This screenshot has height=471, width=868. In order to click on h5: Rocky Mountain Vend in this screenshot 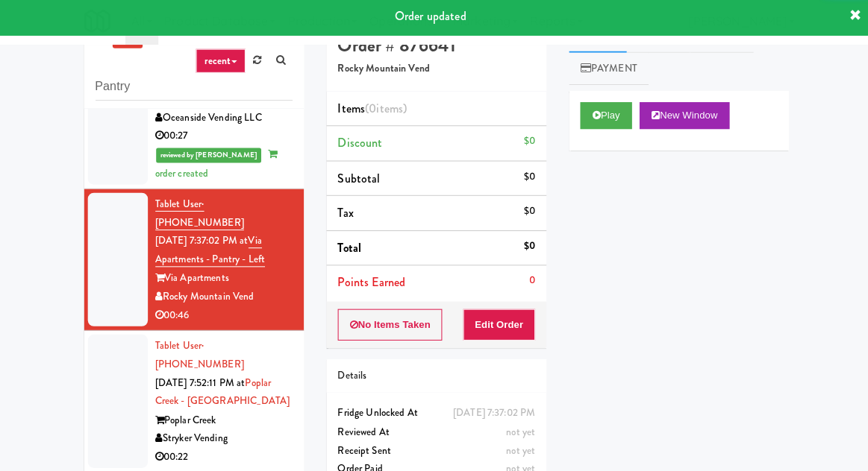, I will do `click(433, 71)`.